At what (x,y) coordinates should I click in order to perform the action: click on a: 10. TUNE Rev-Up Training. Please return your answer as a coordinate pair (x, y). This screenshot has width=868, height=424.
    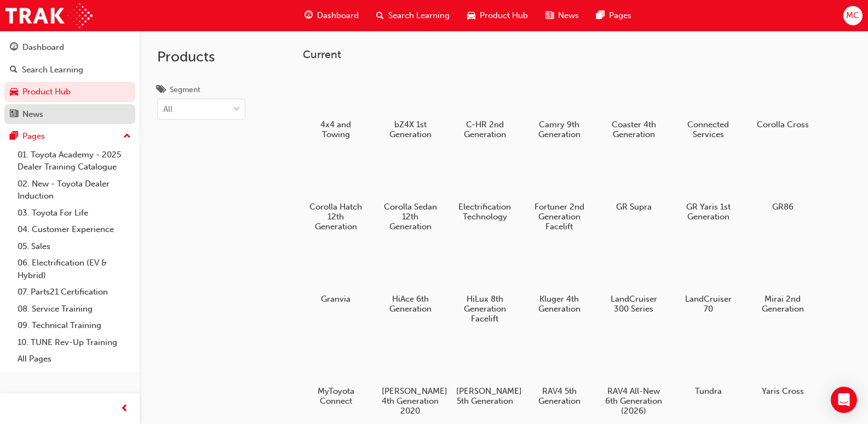
    Looking at the image, I should click on (74, 342).